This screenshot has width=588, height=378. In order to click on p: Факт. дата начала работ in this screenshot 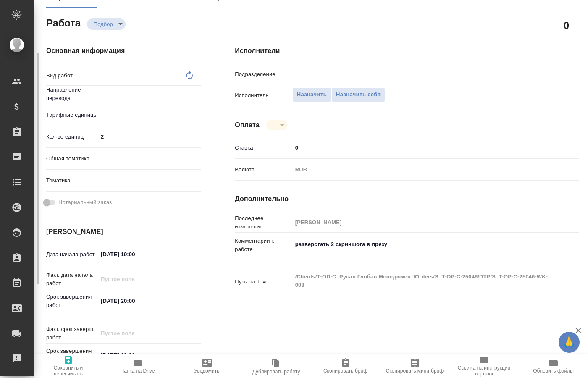, I will do `click(72, 279)`.